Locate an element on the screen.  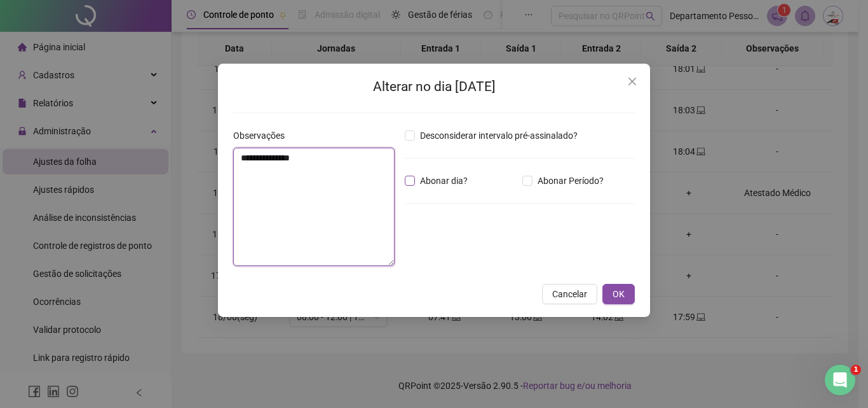
span: Desconsiderar intervalo pré-assinalado? is located at coordinates (499, 136).